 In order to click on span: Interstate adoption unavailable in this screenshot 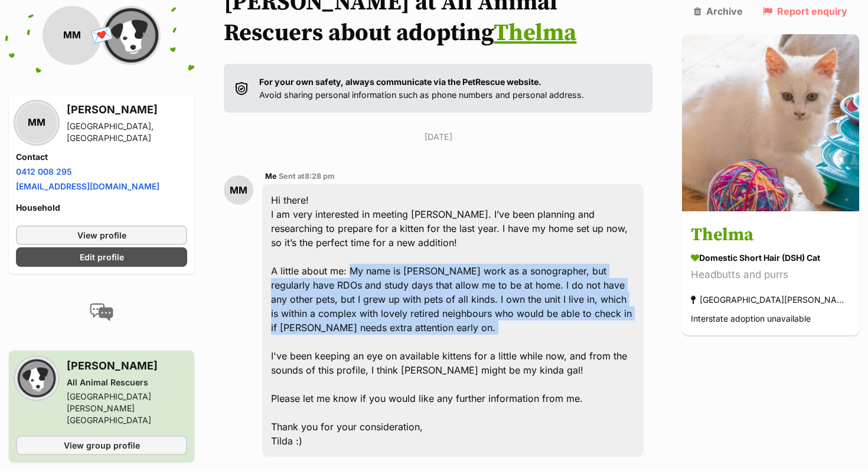, I will do `click(750, 319)`.